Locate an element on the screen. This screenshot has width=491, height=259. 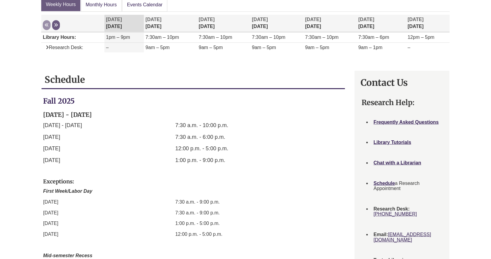
p: 12:00 p.m. - 5:00 p.m. is located at coordinates (236, 234).